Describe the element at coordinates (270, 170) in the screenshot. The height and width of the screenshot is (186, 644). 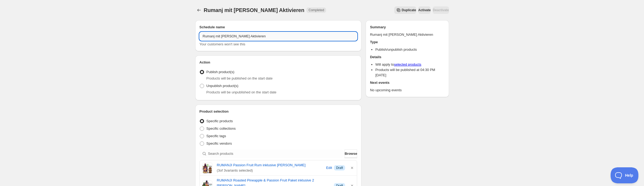
I see `span: ( 3 of 3 variants selected)` at that location.